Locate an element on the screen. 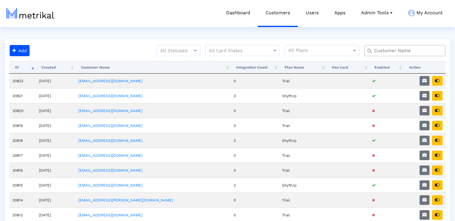  th: Has Card: activate to sort column ascending is located at coordinates (347, 67).